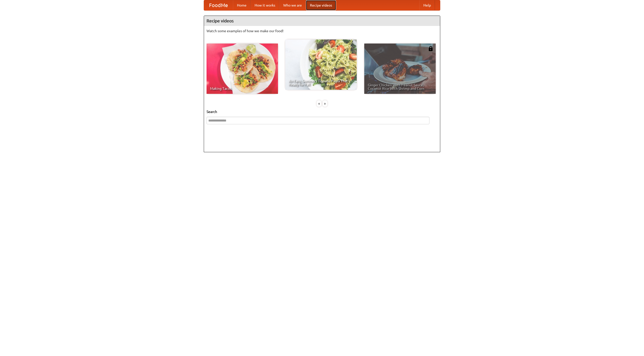 Image resolution: width=644 pixels, height=356 pixels. I want to click on a: Help, so click(427, 5).